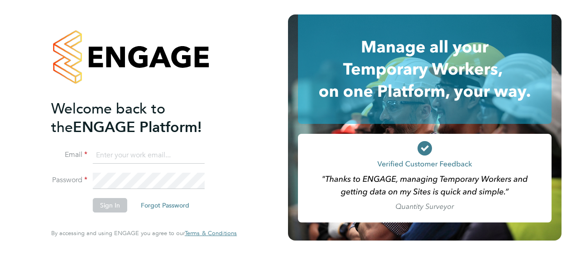  Describe the element at coordinates (108, 118) in the screenshot. I see `span: Welcome back to the` at that location.